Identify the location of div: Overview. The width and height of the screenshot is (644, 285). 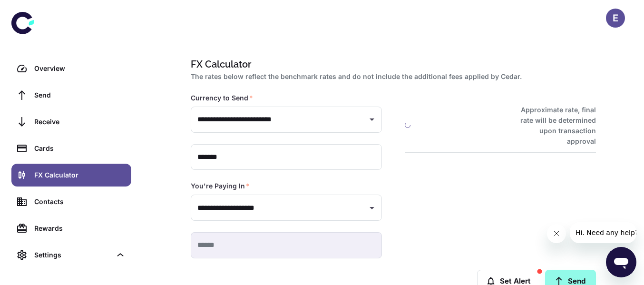
(80, 69).